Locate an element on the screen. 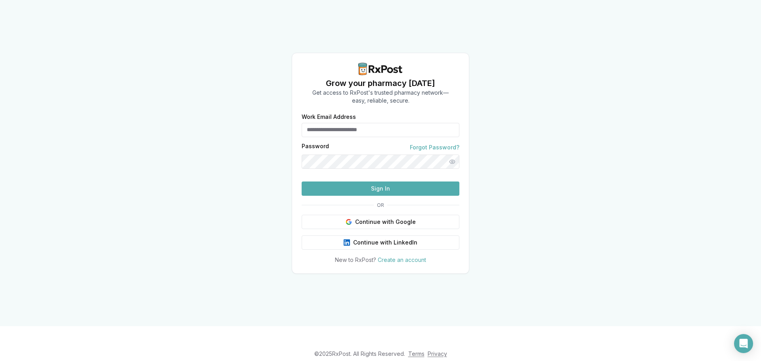  a: Privacy is located at coordinates (437, 353).